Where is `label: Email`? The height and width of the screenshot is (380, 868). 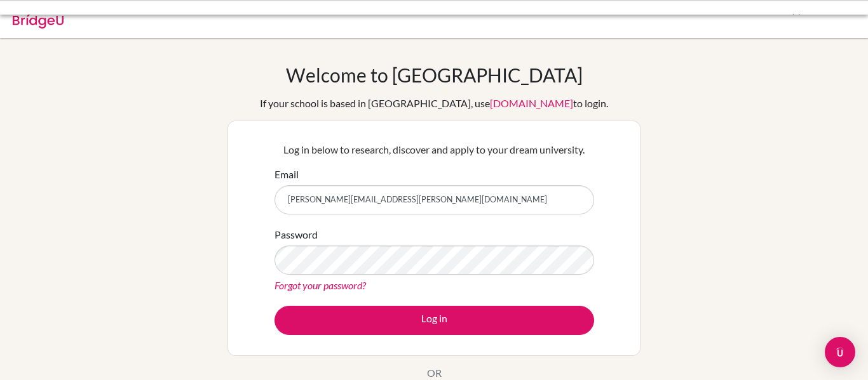 label: Email is located at coordinates (287, 174).